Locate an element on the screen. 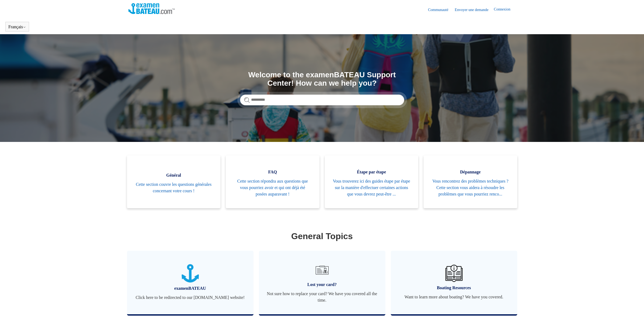 This screenshot has height=335, width=644. h1: General Topics is located at coordinates (322, 236).